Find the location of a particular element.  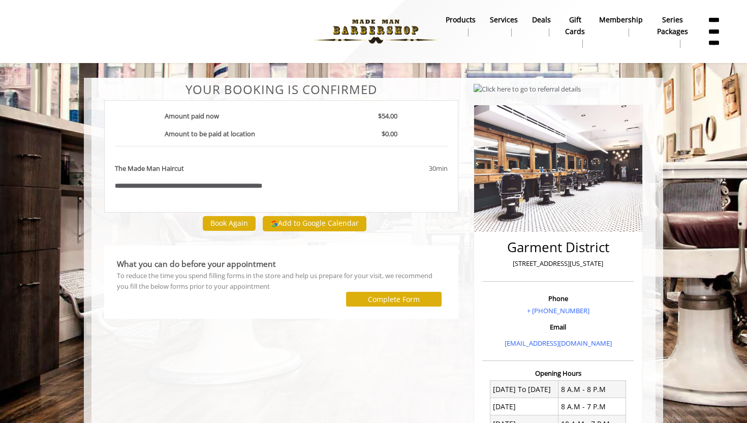

b: Series packages is located at coordinates (673, 25).